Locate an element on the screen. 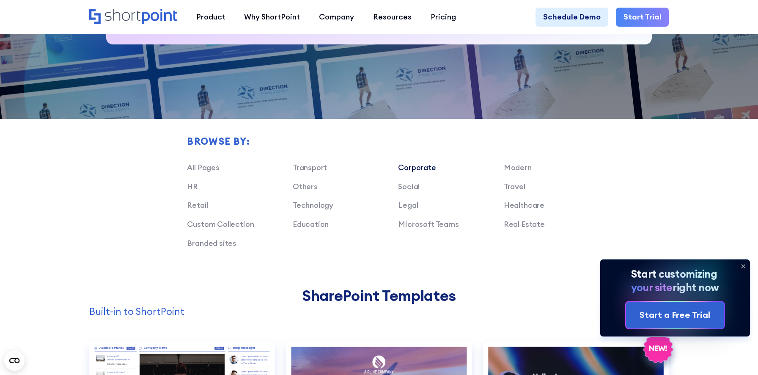  a: Product is located at coordinates (211, 17).